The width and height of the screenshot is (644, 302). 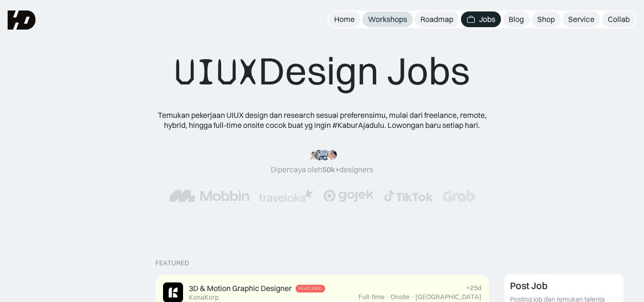 I want to click on div: Onsite, so click(x=400, y=296).